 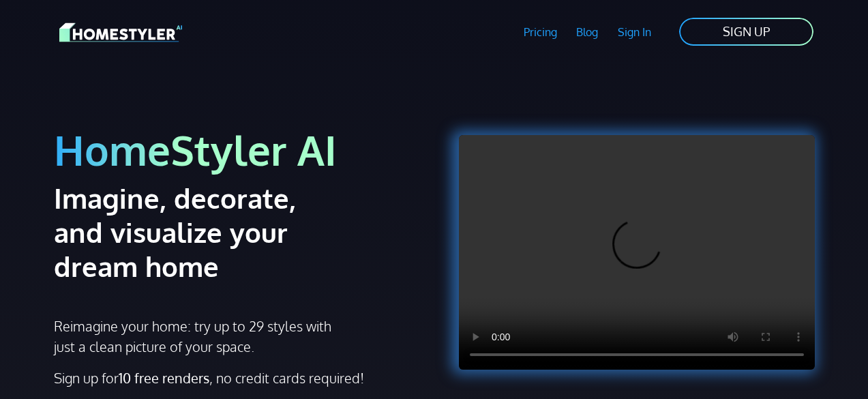 What do you see at coordinates (121, 32) in the screenshot?
I see `img: HomeStyler AI logo` at bounding box center [121, 32].